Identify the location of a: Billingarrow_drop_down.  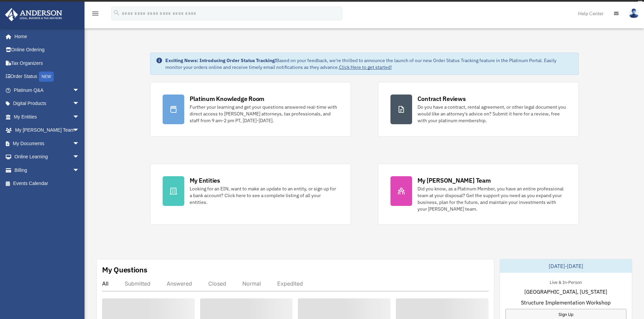
(47, 170).